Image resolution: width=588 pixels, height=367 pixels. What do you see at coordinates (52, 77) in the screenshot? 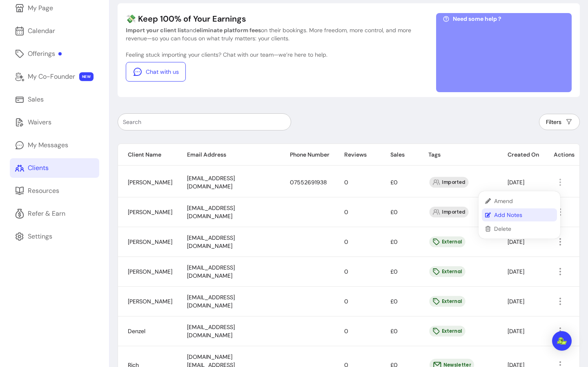
I see `div: My Co-Founder` at bounding box center [52, 77].